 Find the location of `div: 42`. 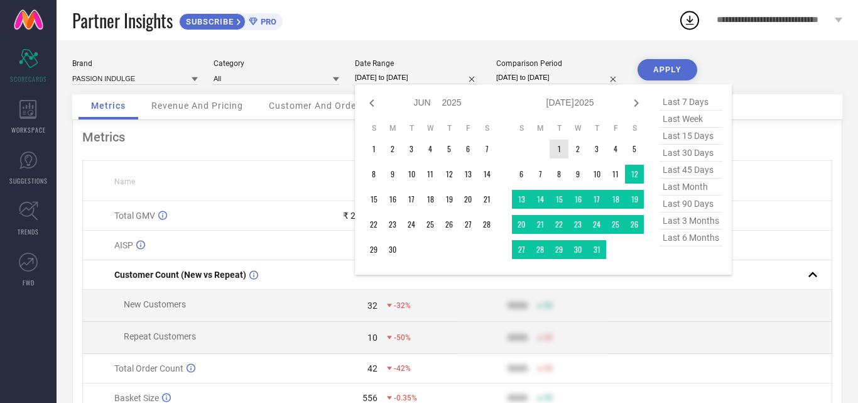

div: 42 is located at coordinates (373, 368).